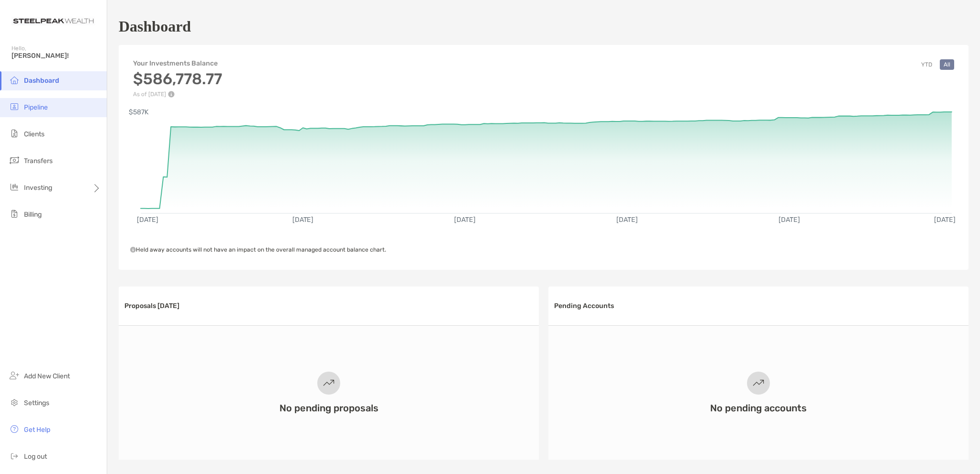 The image size is (980, 474). I want to click on img: Zoe Logo, so click(53, 21).